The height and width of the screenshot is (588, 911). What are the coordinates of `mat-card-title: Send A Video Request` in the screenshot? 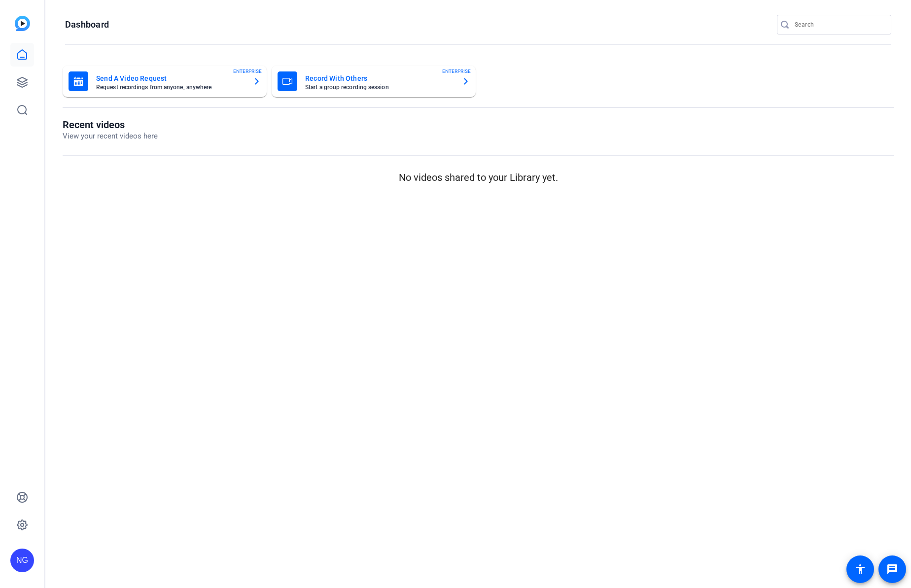 It's located at (171, 78).